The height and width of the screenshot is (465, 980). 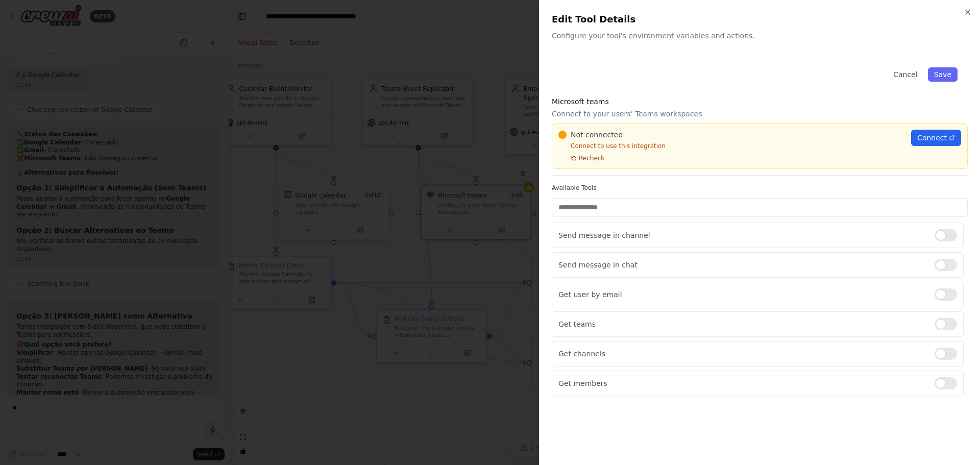 What do you see at coordinates (596, 135) in the screenshot?
I see `span: Not connected` at bounding box center [596, 135].